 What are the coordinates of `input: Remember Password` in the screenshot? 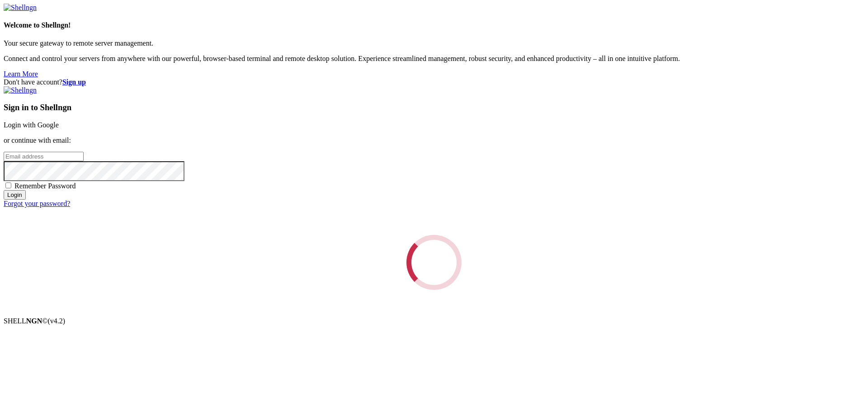 It's located at (8, 185).